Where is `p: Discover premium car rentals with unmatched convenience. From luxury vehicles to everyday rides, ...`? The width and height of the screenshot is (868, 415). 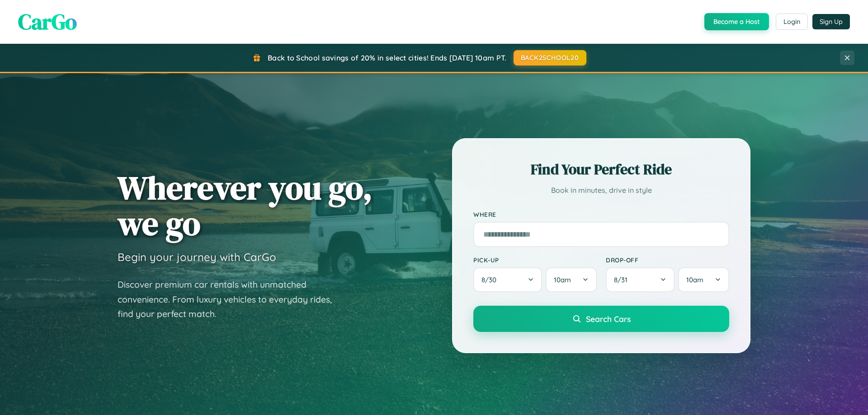
p: Discover premium car rentals with unmatched convenience. From luxury vehicles to everyday rides, ... is located at coordinates (230, 299).